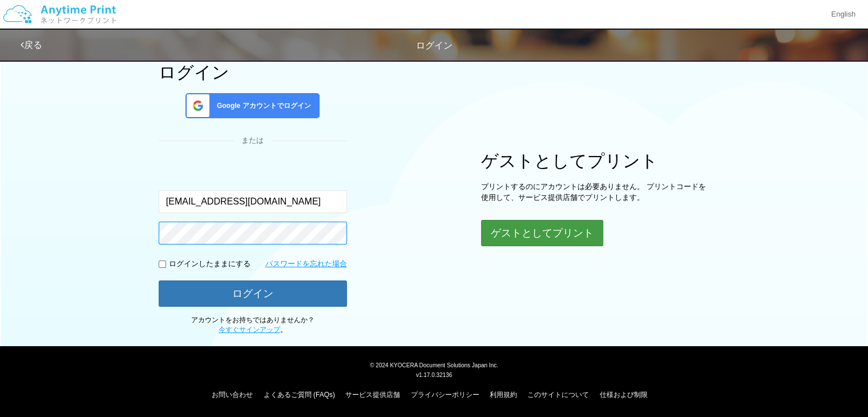  What do you see at coordinates (253, 293) in the screenshot?
I see `button: ログイン` at bounding box center [253, 293].